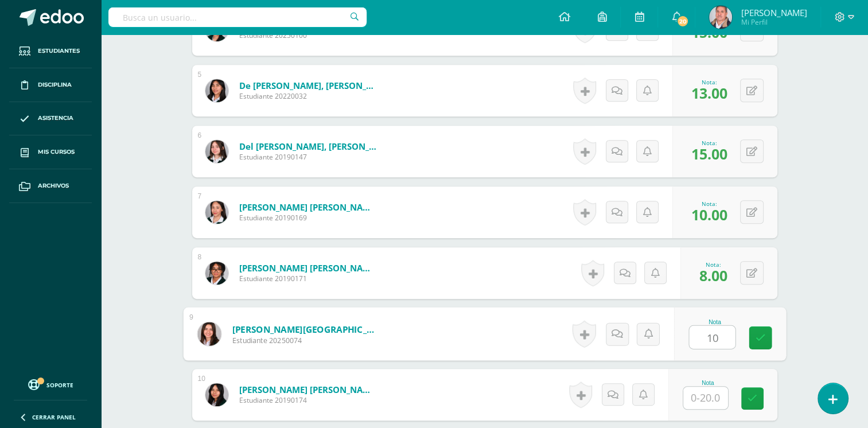 The width and height of the screenshot is (868, 428). Describe the element at coordinates (54, 85) in the screenshot. I see `span: Disciplina` at that location.